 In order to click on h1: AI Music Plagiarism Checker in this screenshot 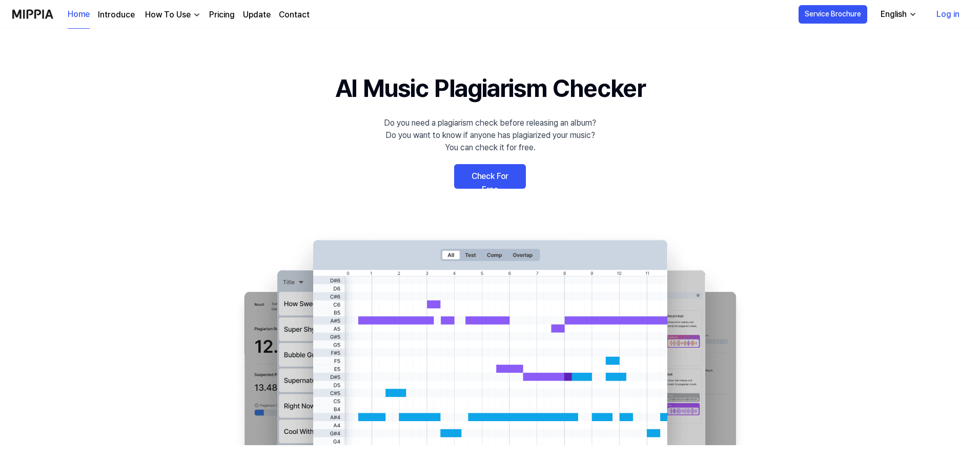, I will do `click(490, 88)`.